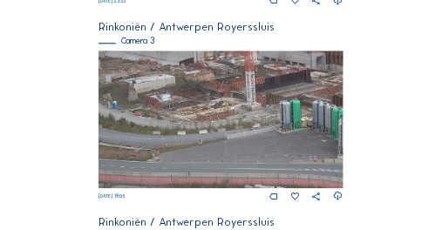 The width and height of the screenshot is (442, 230). What do you see at coordinates (221, 120) in the screenshot?
I see `img: Image` at bounding box center [221, 120].